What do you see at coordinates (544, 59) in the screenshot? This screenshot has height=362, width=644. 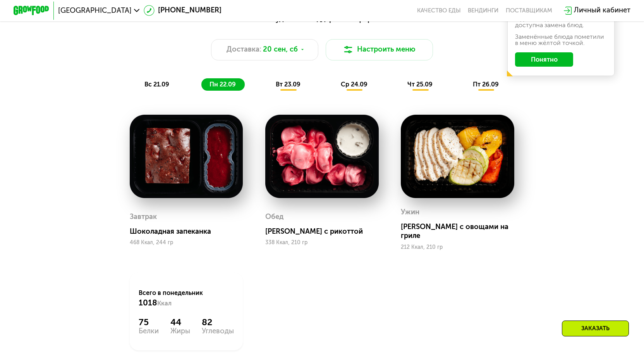 I see `button: Понятно` at bounding box center [544, 59].